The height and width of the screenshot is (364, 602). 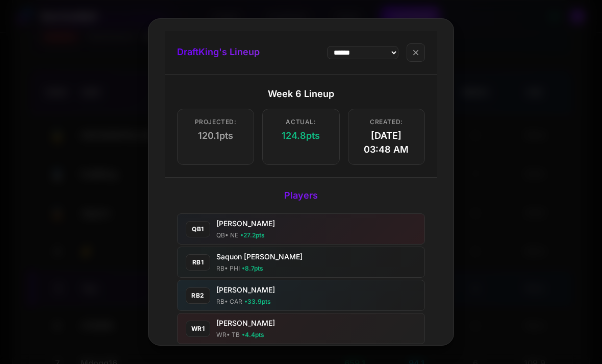 I want to click on span: • 8.7 pts, so click(x=252, y=268).